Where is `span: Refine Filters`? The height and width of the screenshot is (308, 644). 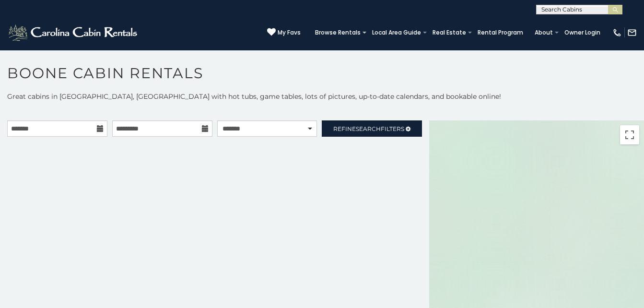 span: Refine Filters is located at coordinates (369, 128).